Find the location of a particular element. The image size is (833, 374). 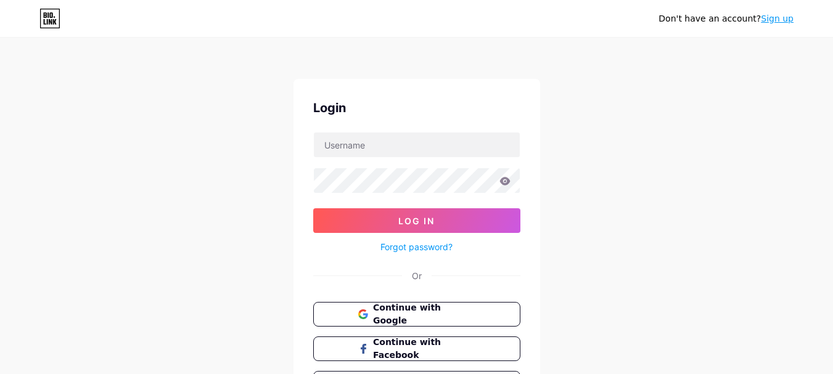

input: Username is located at coordinates (417, 145).